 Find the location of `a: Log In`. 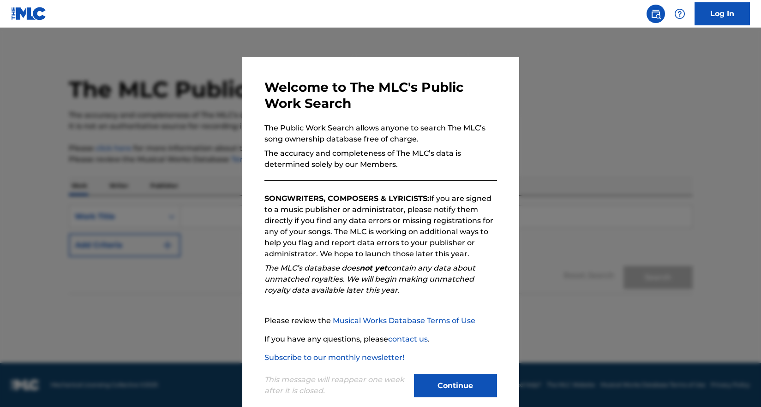

a: Log In is located at coordinates (722, 14).